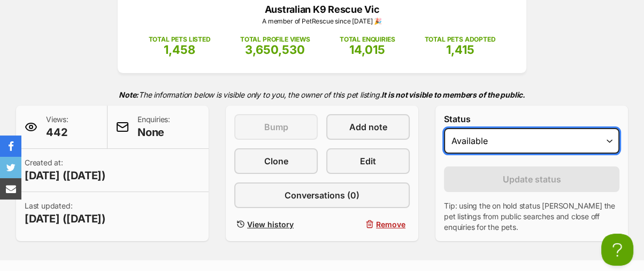 This screenshot has width=644, height=271. What do you see at coordinates (276, 224) in the screenshot?
I see `a: View history` at bounding box center [276, 224].